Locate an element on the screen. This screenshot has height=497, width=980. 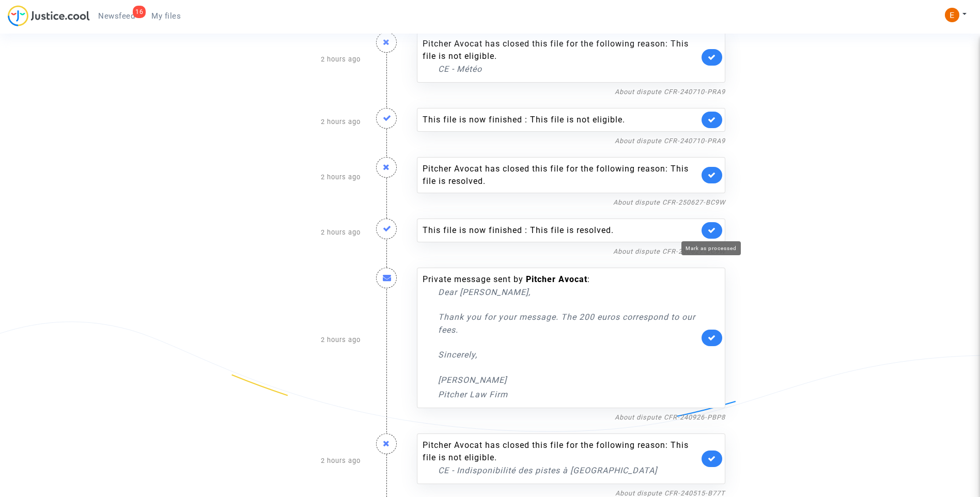
div: This file is now finished : This file is not eligible. is located at coordinates (561, 120).